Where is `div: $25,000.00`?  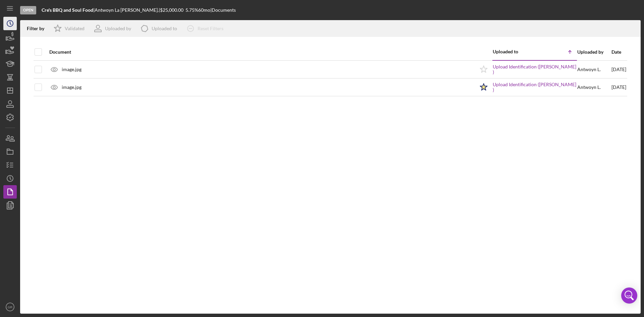
div: $25,000.00 is located at coordinates (173, 10).